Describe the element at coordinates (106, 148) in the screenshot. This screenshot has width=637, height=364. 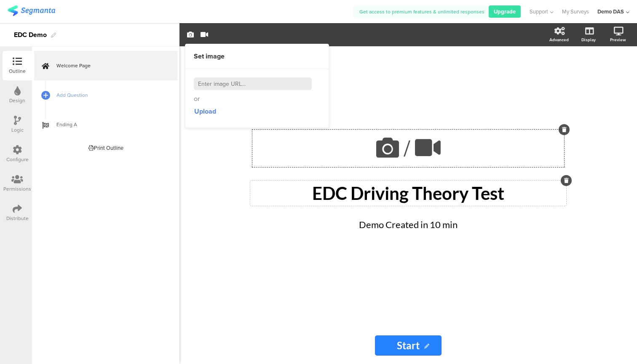
I see `div: Print Outline` at that location.